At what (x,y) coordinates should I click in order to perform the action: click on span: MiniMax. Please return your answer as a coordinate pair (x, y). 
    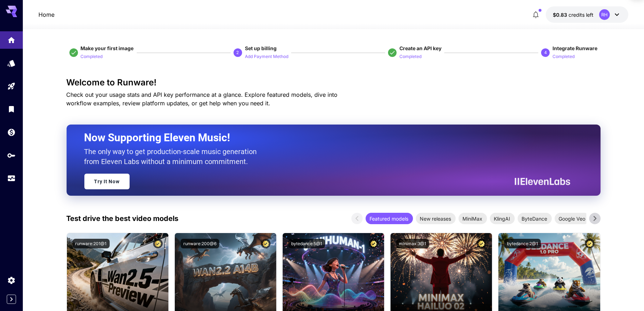
    Looking at the image, I should click on (473, 218).